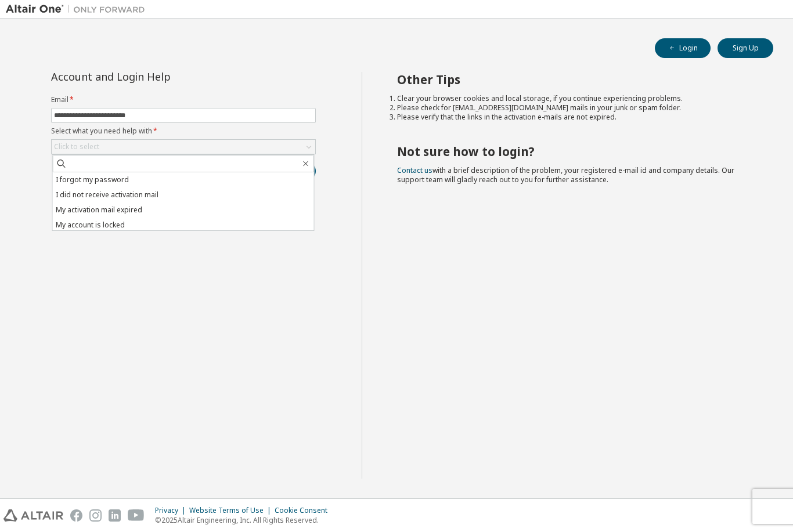  Describe the element at coordinates (172, 510) in the screenshot. I see `div: Privacy` at that location.